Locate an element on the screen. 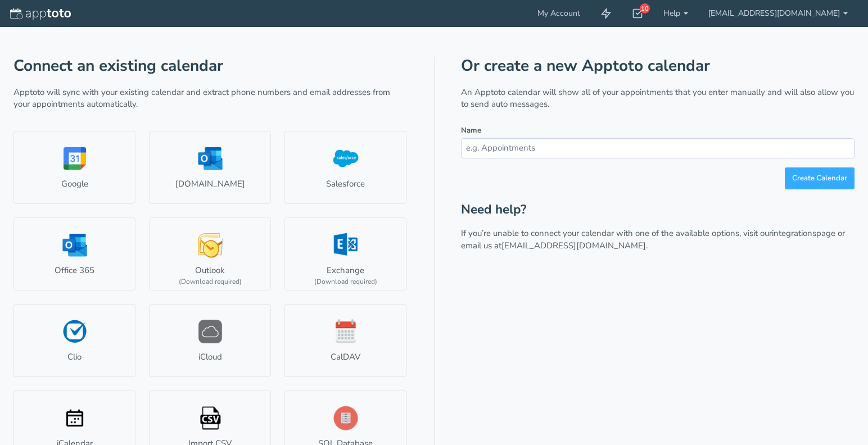 The width and height of the screenshot is (868, 445). a: Office 365 is located at coordinates (74, 254).